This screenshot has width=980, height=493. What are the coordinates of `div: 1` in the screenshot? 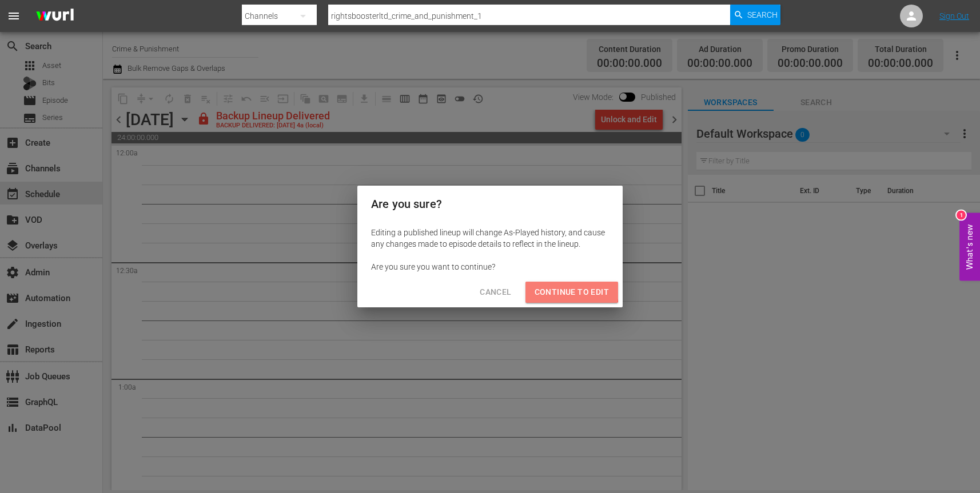 It's located at (961, 215).